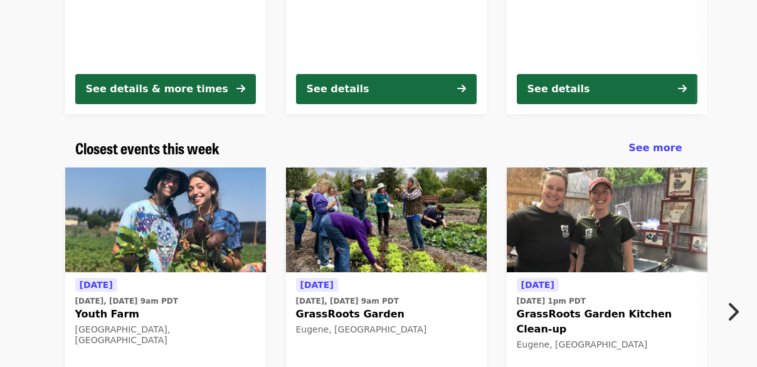 This screenshot has height=367, width=757. What do you see at coordinates (147, 148) in the screenshot?
I see `a: Closest events this week` at bounding box center [147, 148].